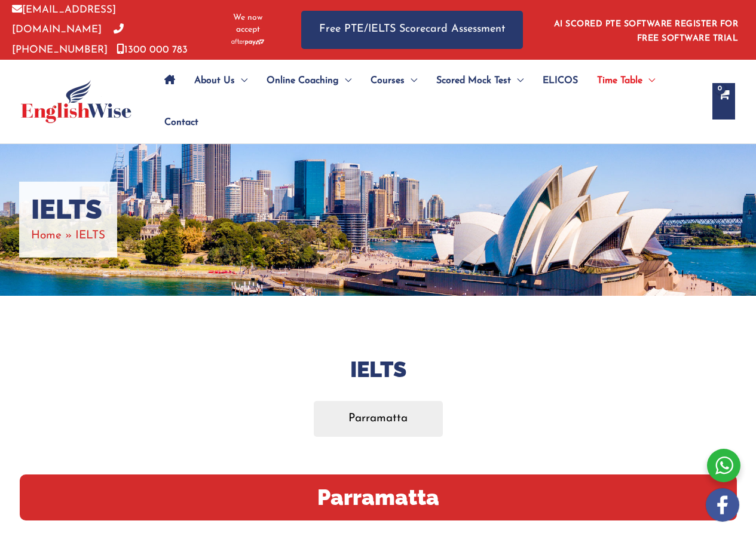 The height and width of the screenshot is (536, 756). Describe the element at coordinates (560, 81) in the screenshot. I see `a: ELICOS` at that location.